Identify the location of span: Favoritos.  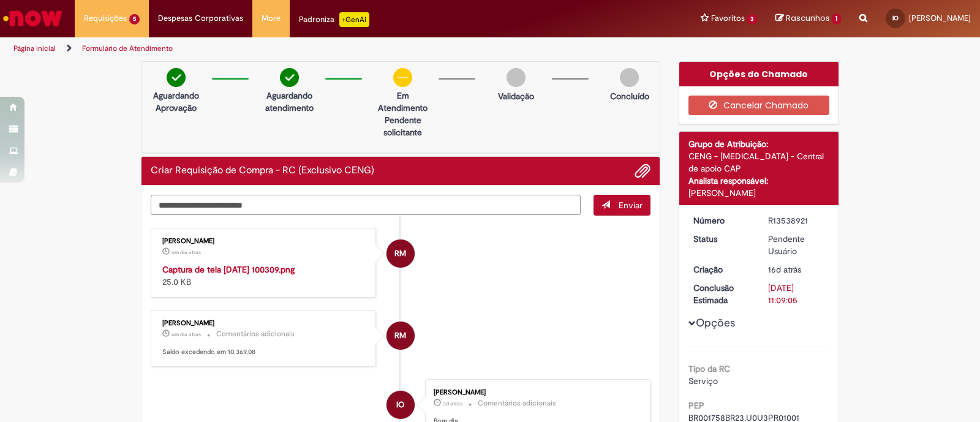
(728, 18).